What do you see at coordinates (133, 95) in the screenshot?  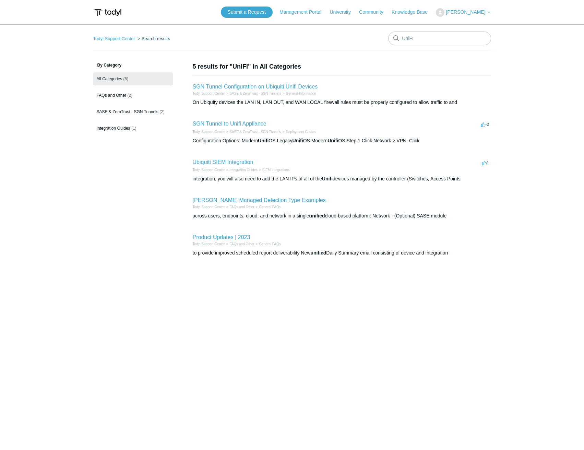 I see `a: FAQs and Other (2)` at bounding box center [133, 95].